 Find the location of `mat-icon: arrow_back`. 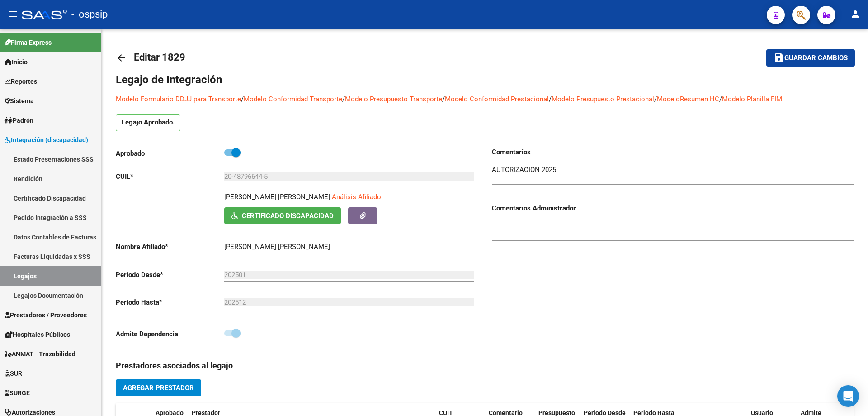

mat-icon: arrow_back is located at coordinates (121, 58).